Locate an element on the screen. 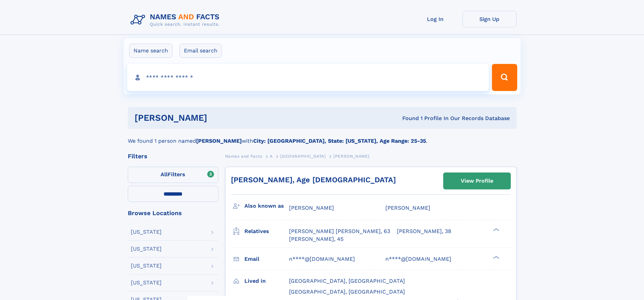  div: Browse Locations is located at coordinates (173, 213).